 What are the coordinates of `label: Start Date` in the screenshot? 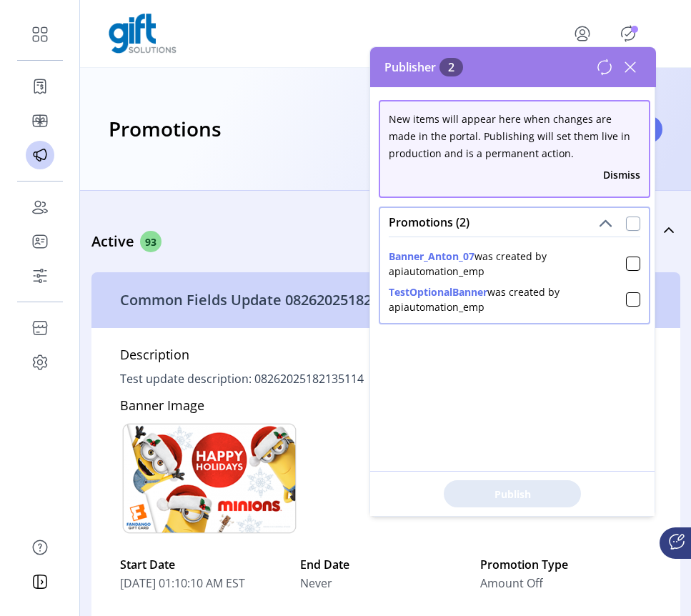 It's located at (206, 564).